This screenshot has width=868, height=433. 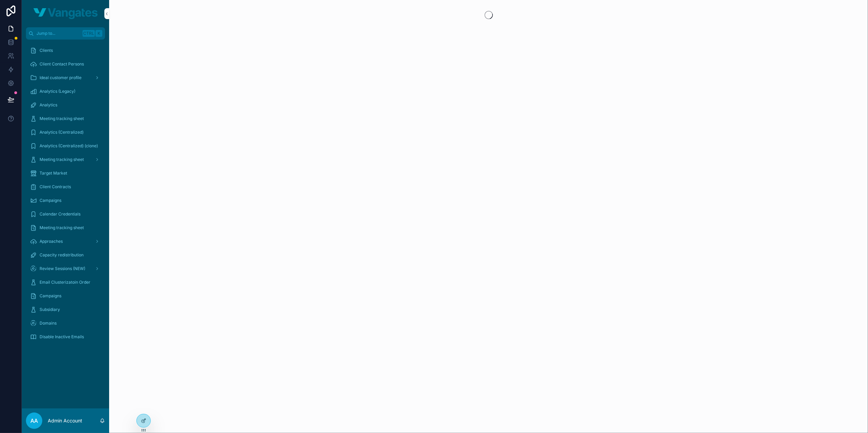 What do you see at coordinates (57, 91) in the screenshot?
I see `span: Analytics (Legacy)` at bounding box center [57, 91].